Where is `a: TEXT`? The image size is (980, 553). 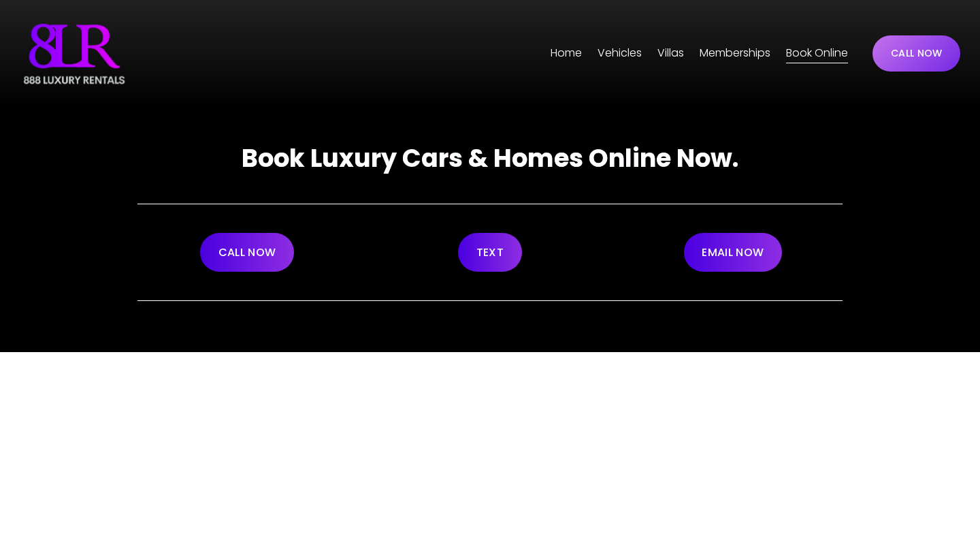 a: TEXT is located at coordinates (490, 252).